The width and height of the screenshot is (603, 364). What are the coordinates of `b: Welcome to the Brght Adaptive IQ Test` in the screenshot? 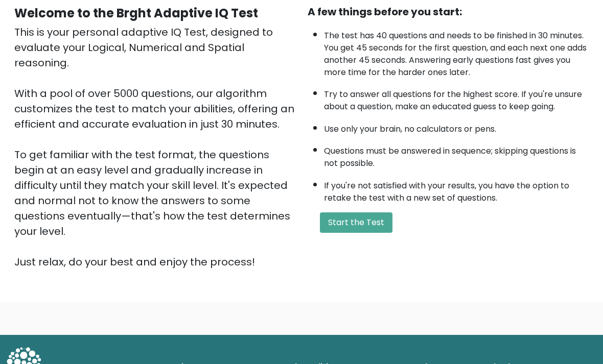 It's located at (136, 13).